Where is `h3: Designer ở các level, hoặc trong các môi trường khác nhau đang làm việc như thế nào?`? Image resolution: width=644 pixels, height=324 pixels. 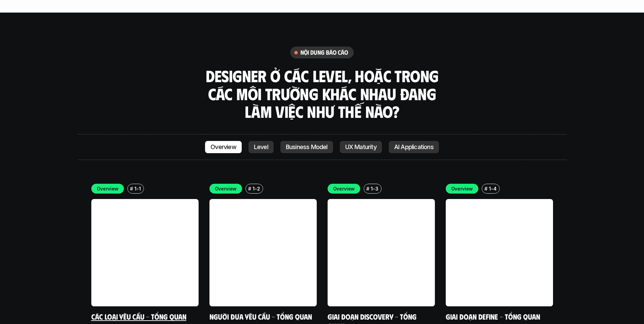
h3: Designer ở các level, hoặc trong các môi trường khác nhau đang làm việc như thế nào? is located at coordinates (322, 94).